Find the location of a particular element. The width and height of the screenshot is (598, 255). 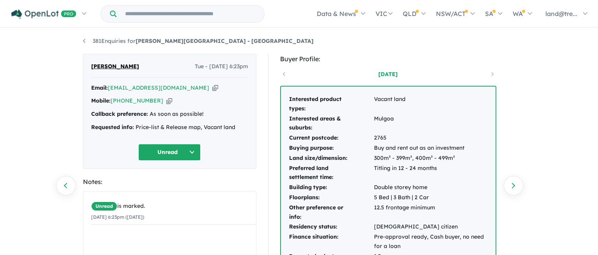

td: Floorplans: is located at coordinates (331, 198).